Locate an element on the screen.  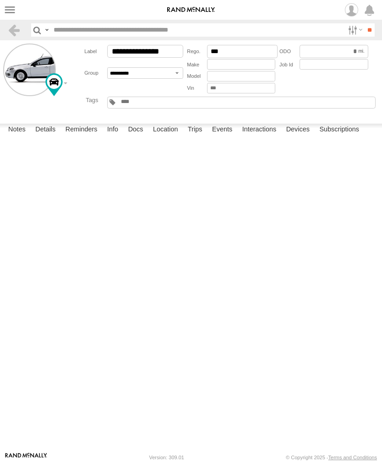
a: Terms and Conditions is located at coordinates (353, 457).